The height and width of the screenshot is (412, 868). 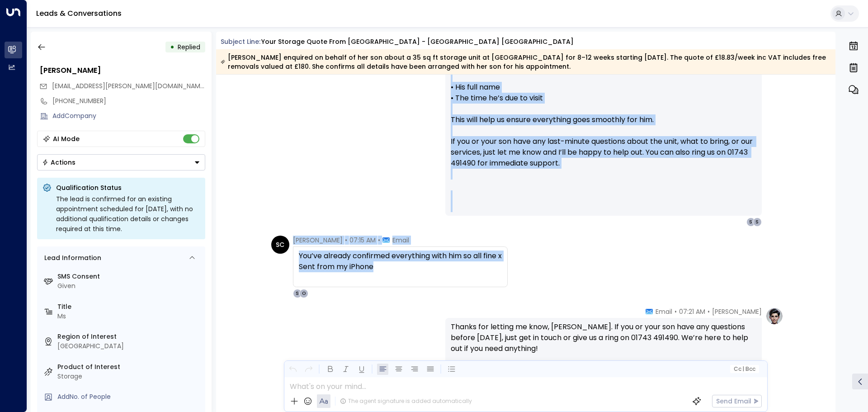 What do you see at coordinates (129, 367) in the screenshot?
I see `label: Product of Interest` at bounding box center [129, 367].